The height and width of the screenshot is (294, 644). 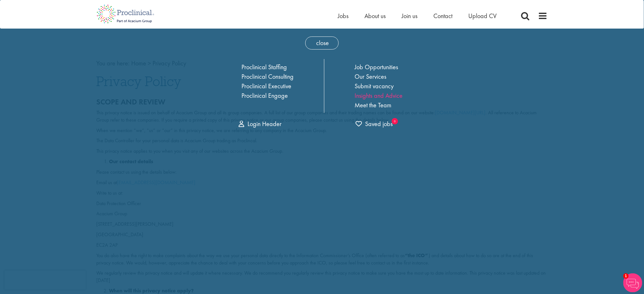 I want to click on span: About us, so click(x=375, y=16).